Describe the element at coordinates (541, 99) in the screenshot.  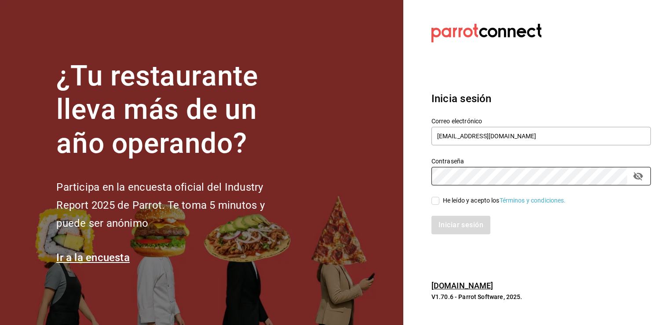
I see `h3: Inicia sesión` at that location.